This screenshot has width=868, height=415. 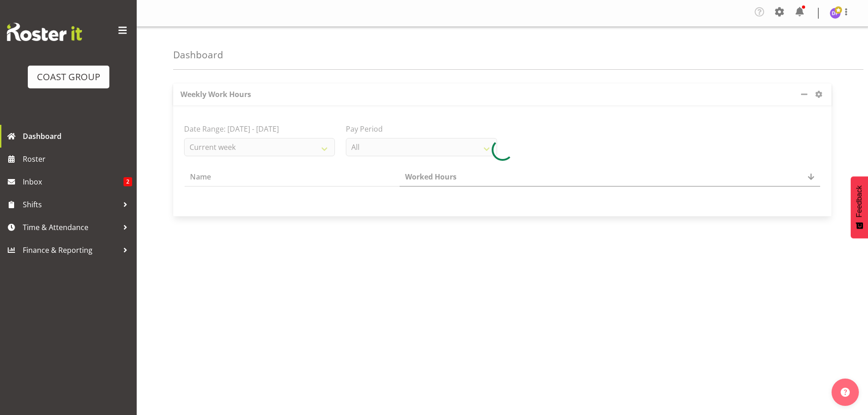 What do you see at coordinates (859, 201) in the screenshot?
I see `span: Feedback` at bounding box center [859, 201].